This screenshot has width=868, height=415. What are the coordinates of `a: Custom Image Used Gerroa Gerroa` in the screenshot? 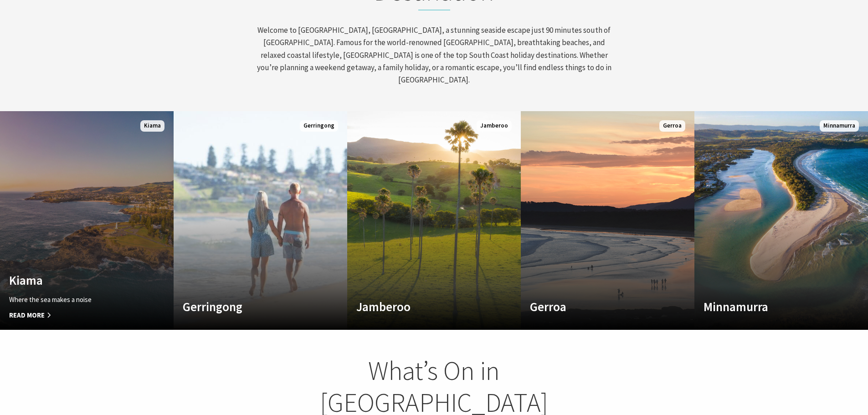 It's located at (608, 221).